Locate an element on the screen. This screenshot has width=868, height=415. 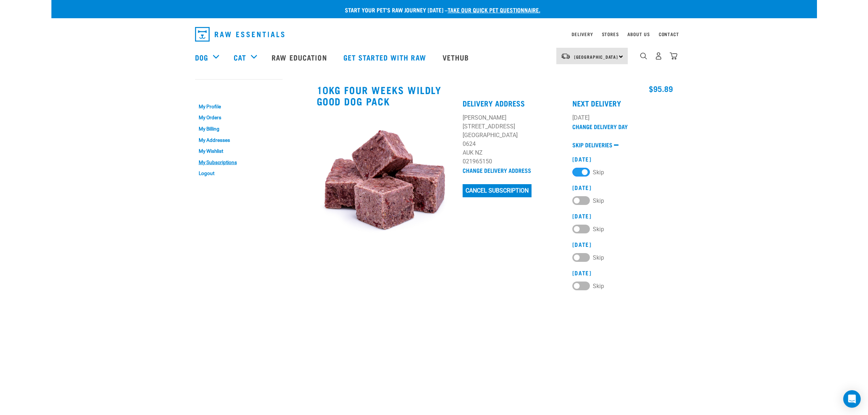
a: My Subscriptions is located at coordinates (239, 162).